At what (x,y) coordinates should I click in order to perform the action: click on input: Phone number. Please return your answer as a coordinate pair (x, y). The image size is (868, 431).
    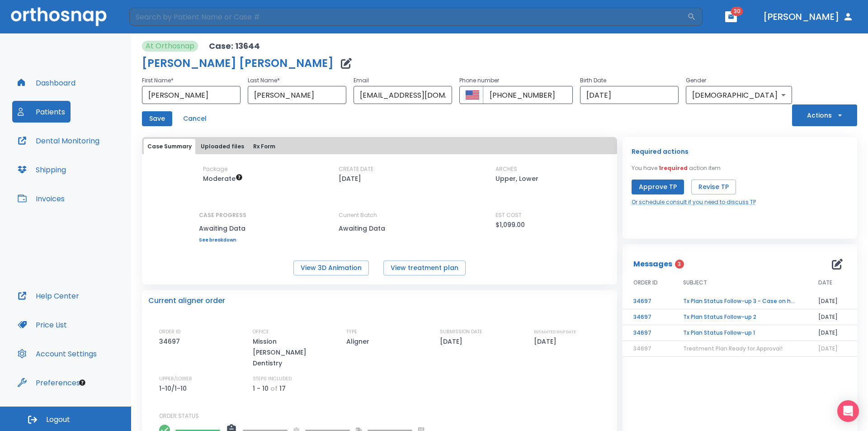
    Looking at the image, I should click on (528, 95).